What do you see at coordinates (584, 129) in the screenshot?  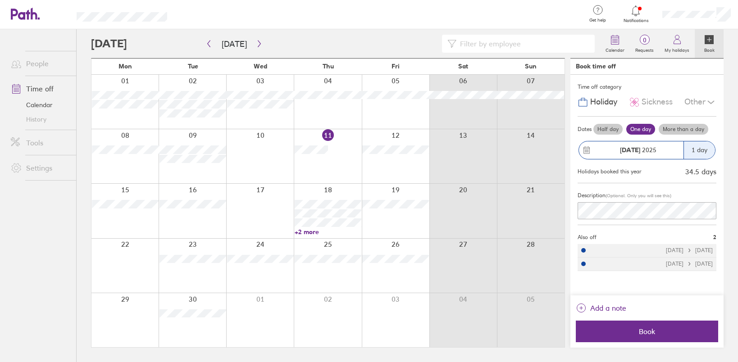 I see `span: Dates` at bounding box center [584, 129].